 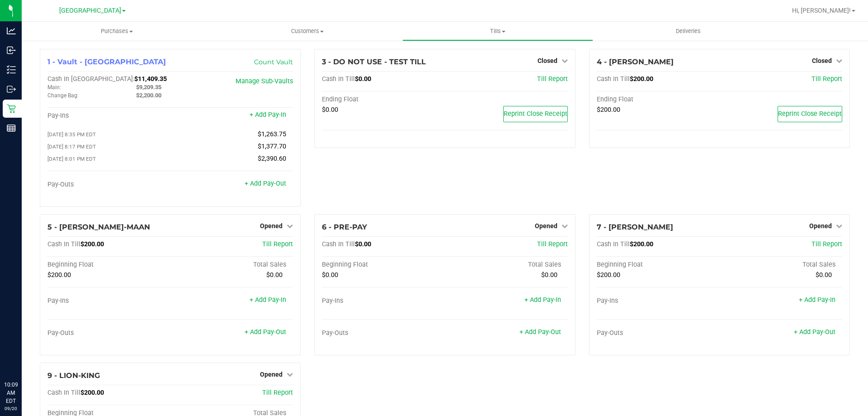 I want to click on a: Customers, so click(x=307, y=31).